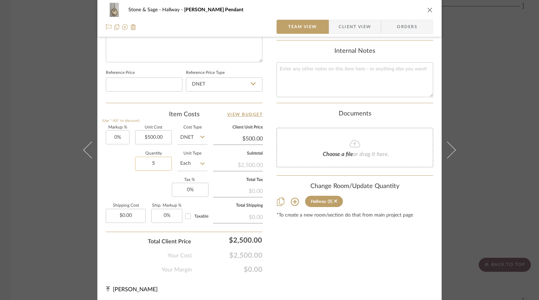  I want to click on label: Ship. Markup %, so click(167, 206).